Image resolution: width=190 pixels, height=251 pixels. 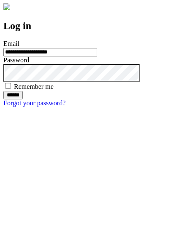 What do you see at coordinates (16, 60) in the screenshot?
I see `label: Password` at bounding box center [16, 60].